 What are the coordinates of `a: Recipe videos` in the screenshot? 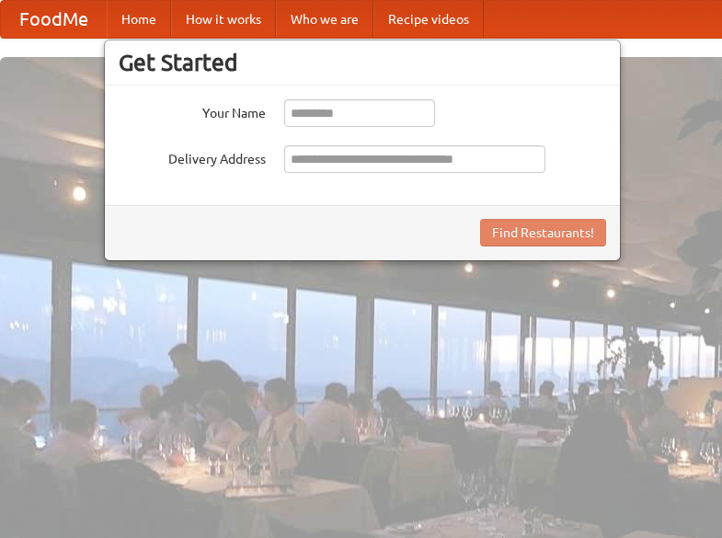 It's located at (428, 19).